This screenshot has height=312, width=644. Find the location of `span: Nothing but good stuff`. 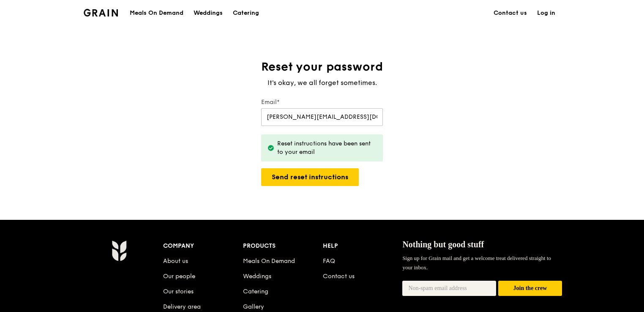

span: Nothing but good stuff is located at coordinates (443, 244).